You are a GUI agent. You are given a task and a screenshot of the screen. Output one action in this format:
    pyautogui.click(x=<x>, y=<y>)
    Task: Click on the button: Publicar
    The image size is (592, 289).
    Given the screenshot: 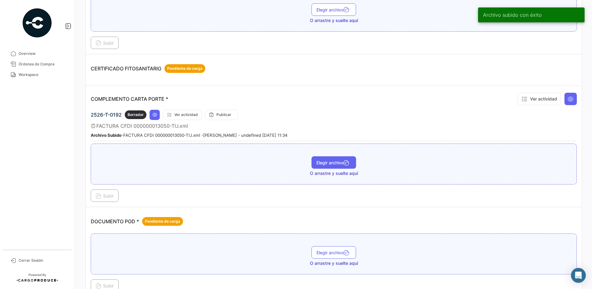 What is the action you would take?
    pyautogui.click(x=222, y=115)
    